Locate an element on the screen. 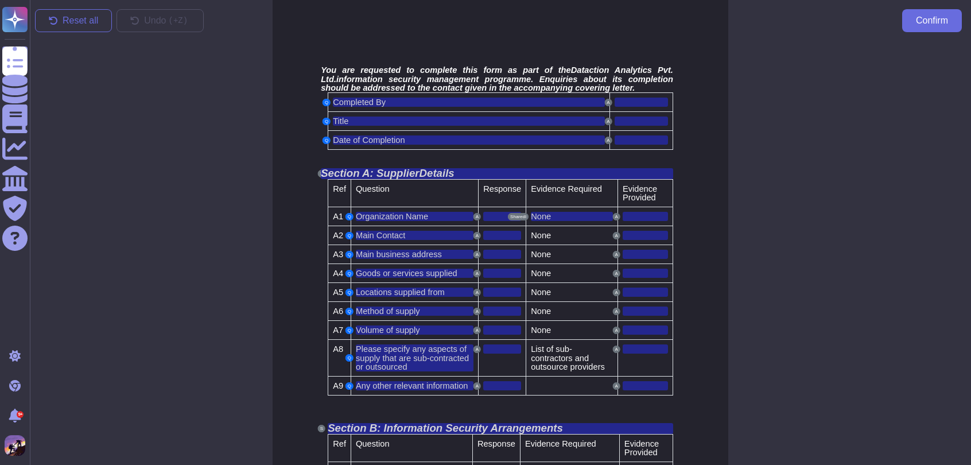  span: You are requested to complete this form as part of the is located at coordinates (446, 70).